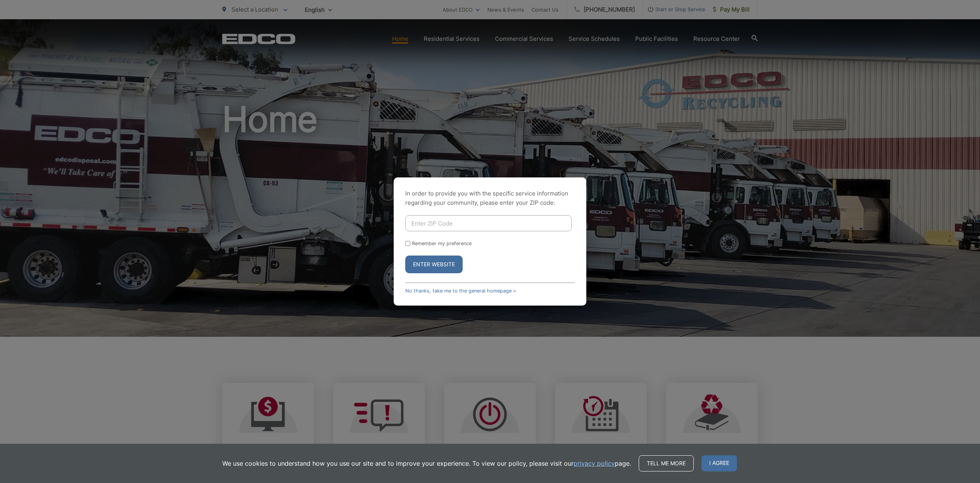 The height and width of the screenshot is (483, 980). What do you see at coordinates (666, 463) in the screenshot?
I see `a: Tell me more` at bounding box center [666, 463].